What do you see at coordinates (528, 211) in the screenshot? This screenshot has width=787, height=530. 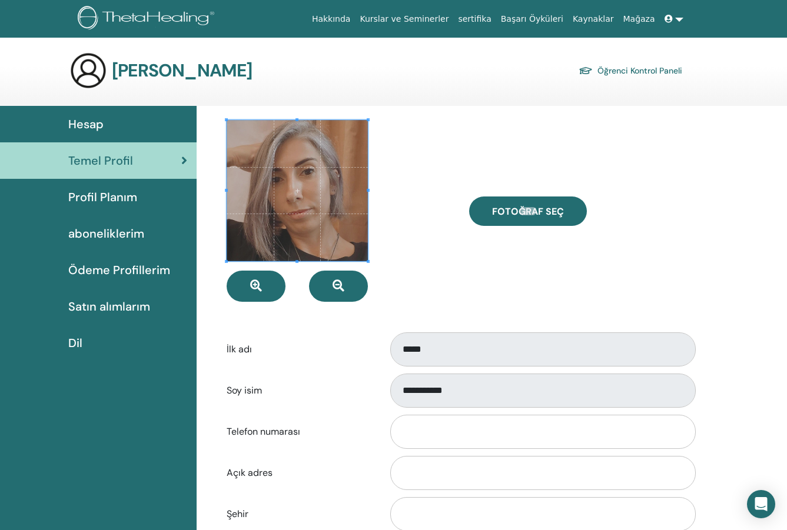 I see `input: Fotoğraf seç` at bounding box center [528, 211].